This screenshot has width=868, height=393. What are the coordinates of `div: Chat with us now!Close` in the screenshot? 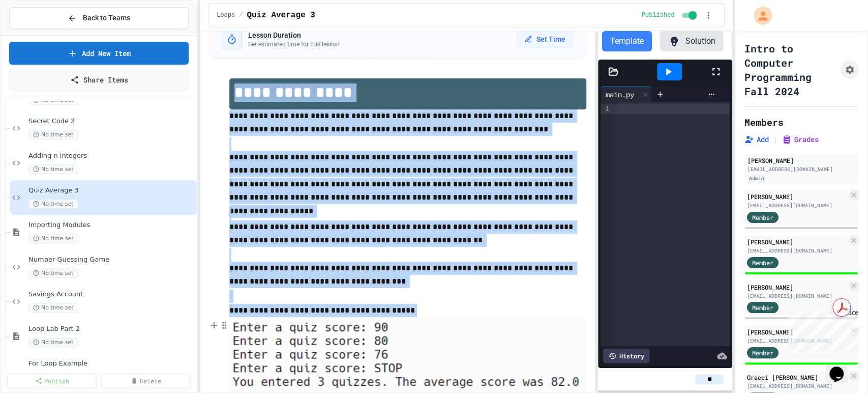 It's located at (37, 34).